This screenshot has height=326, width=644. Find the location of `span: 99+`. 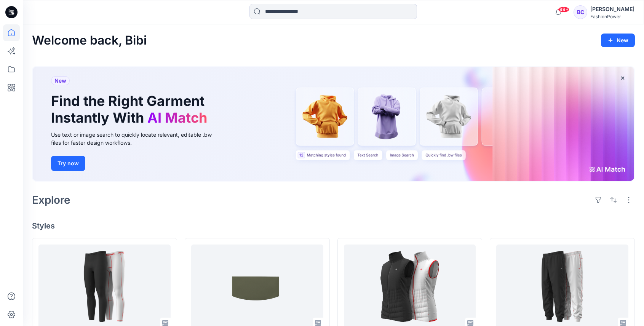

span: 99+ is located at coordinates (564, 10).